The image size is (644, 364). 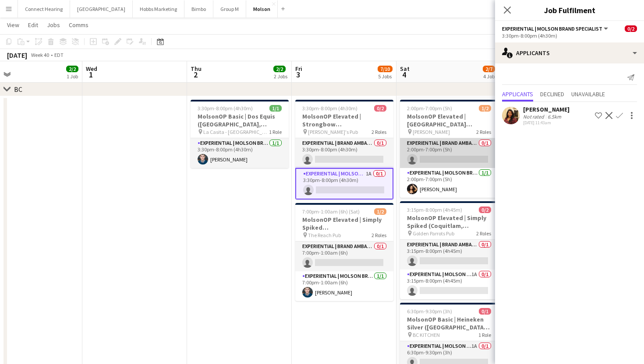 I want to click on span: 3:15pm-8:00pm (4h45m), so click(x=434, y=209).